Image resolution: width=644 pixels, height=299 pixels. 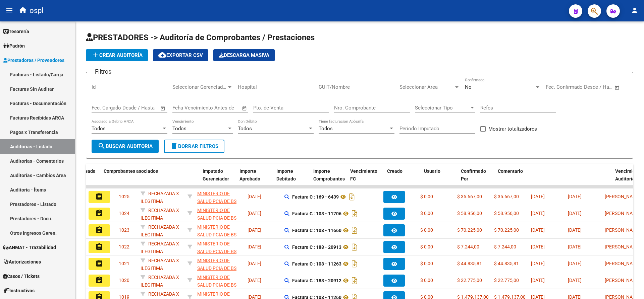 I want to click on mat-icon: person, so click(x=635, y=10).